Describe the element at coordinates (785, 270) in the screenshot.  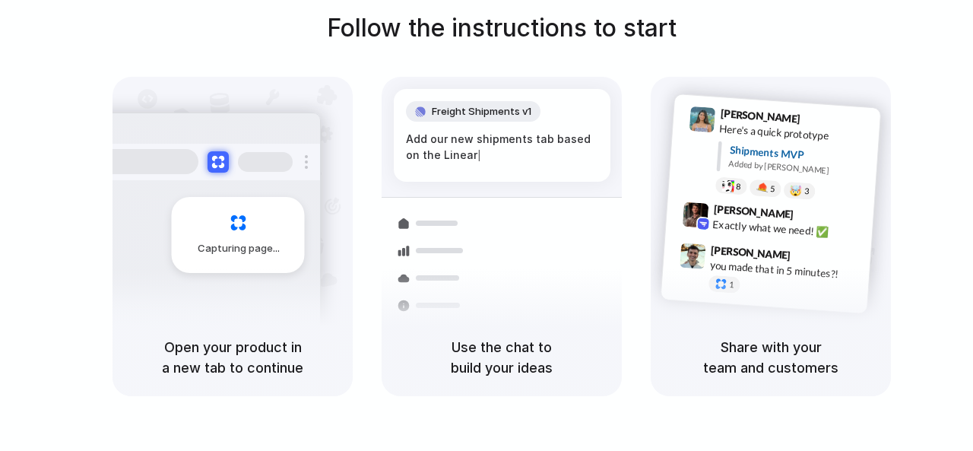
I see `div: you made that in 5 minutes?!` at that location.